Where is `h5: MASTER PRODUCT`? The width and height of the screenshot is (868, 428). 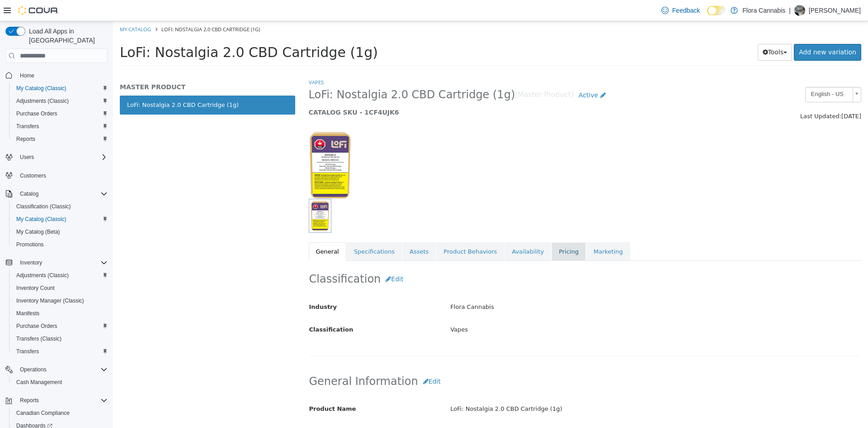
h5: MASTER PRODUCT is located at coordinates (94, 66).